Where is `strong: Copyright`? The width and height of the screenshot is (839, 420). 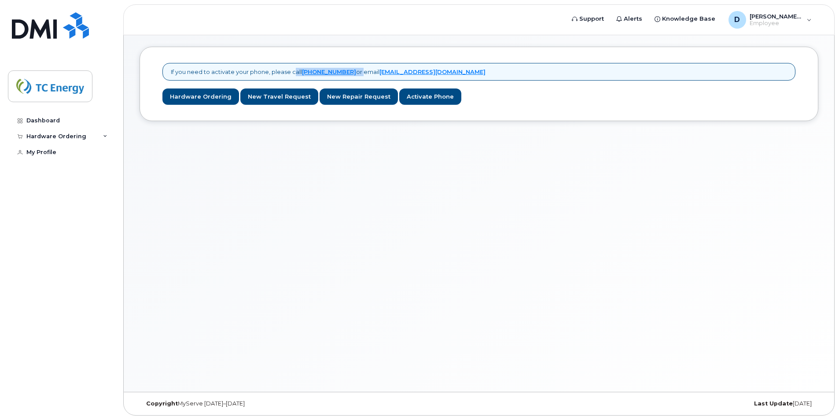
strong: Copyright is located at coordinates (162, 403).